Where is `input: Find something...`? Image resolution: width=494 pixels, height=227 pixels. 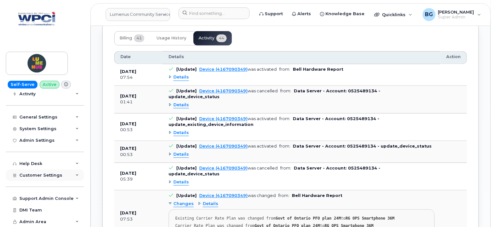
input: Find something... is located at coordinates (214, 13).